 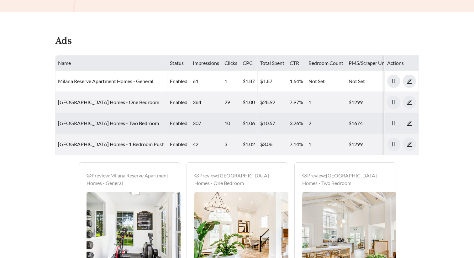 I want to click on td: $3.06, so click(x=272, y=144).